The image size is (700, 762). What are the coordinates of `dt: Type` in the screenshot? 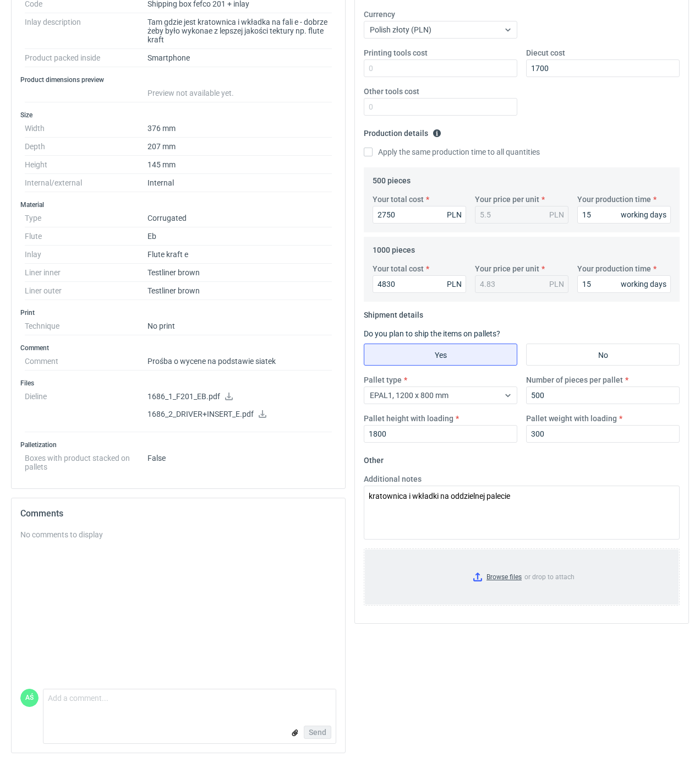 It's located at (86, 218).